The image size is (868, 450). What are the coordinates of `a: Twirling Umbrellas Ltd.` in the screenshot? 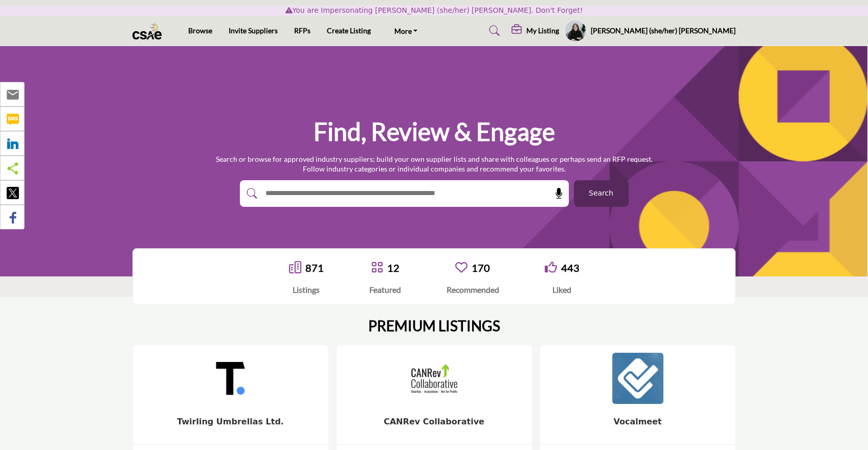 It's located at (230, 421).